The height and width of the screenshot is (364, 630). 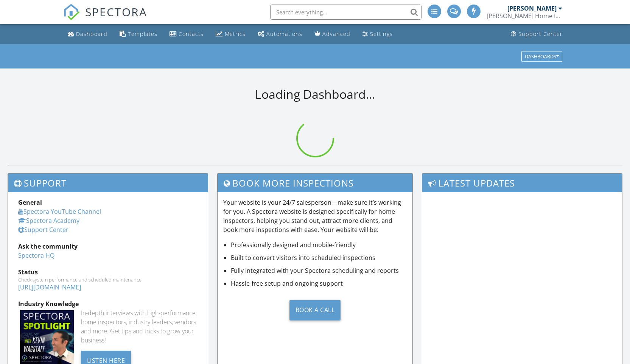 I want to click on div: In-depth interviews with high-performance home inspectors, industry leaders, vendors and more. Ge..., so click(x=139, y=326).